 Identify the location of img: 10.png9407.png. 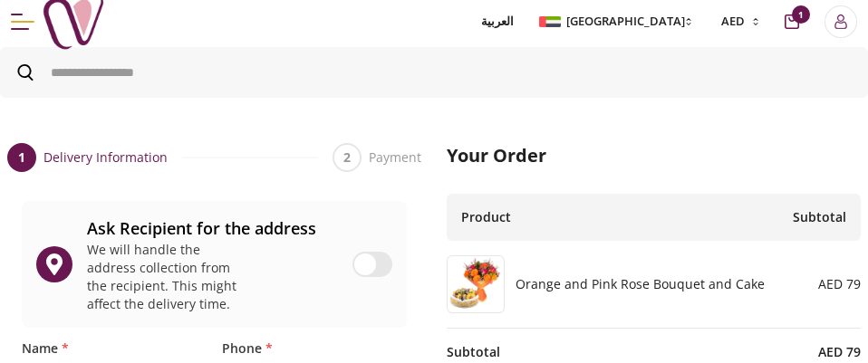
(476, 284).